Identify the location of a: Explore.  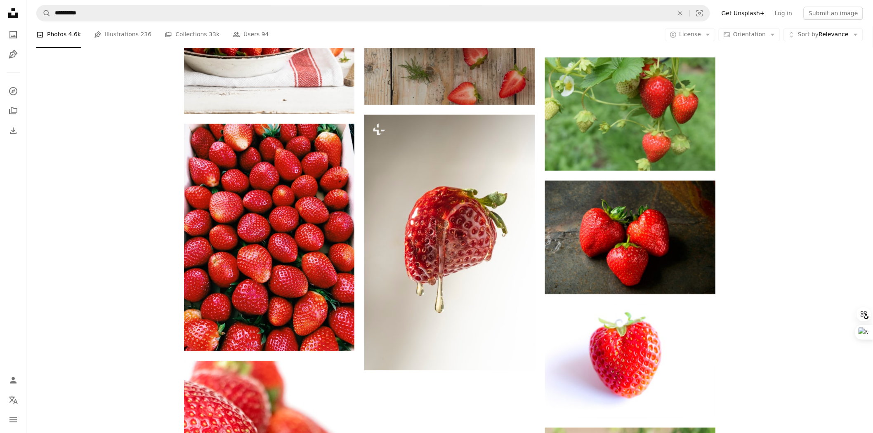
(13, 91).